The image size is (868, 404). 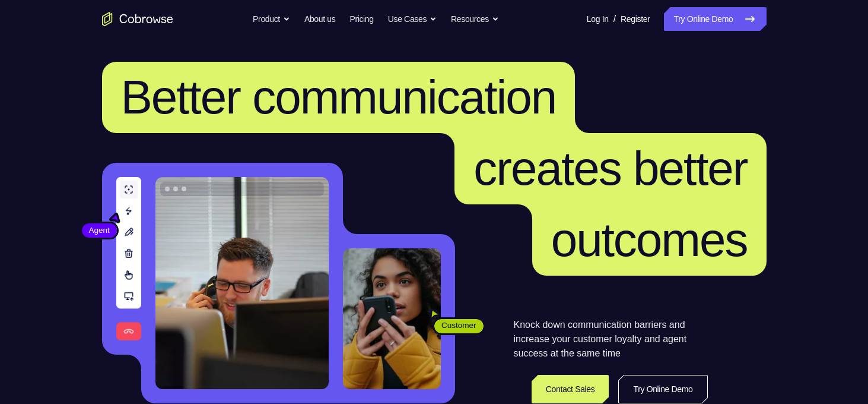 What do you see at coordinates (598, 19) in the screenshot?
I see `a: Log In` at bounding box center [598, 19].